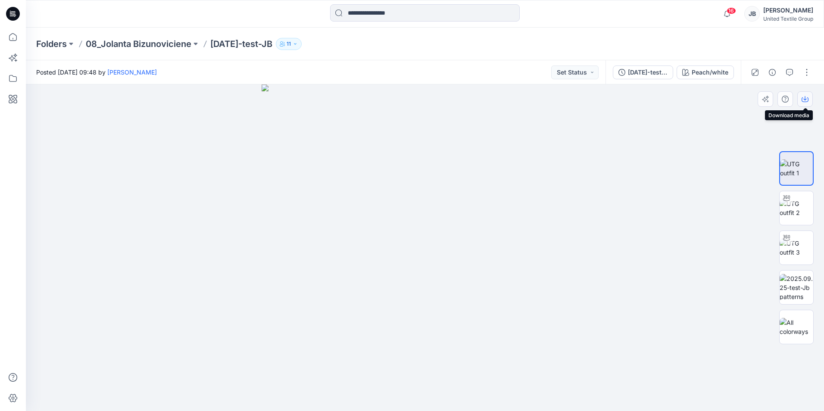 Image resolution: width=824 pixels, height=411 pixels. What do you see at coordinates (772, 72) in the screenshot?
I see `button: Details` at bounding box center [772, 72].